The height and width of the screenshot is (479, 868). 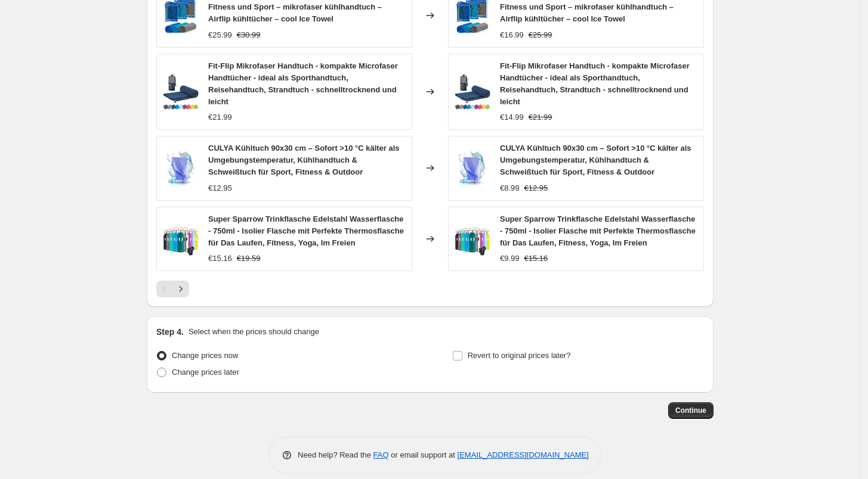 What do you see at coordinates (205, 356) in the screenshot?
I see `span: Change prices now` at bounding box center [205, 356].